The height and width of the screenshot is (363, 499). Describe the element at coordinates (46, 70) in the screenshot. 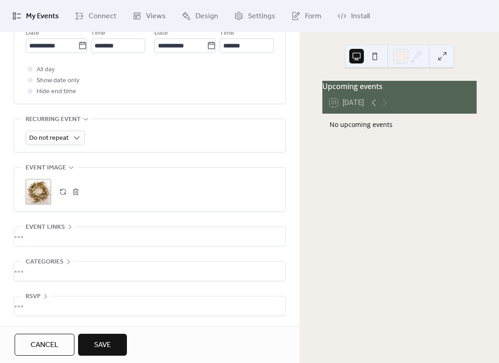

I see `span: All day` at that location.